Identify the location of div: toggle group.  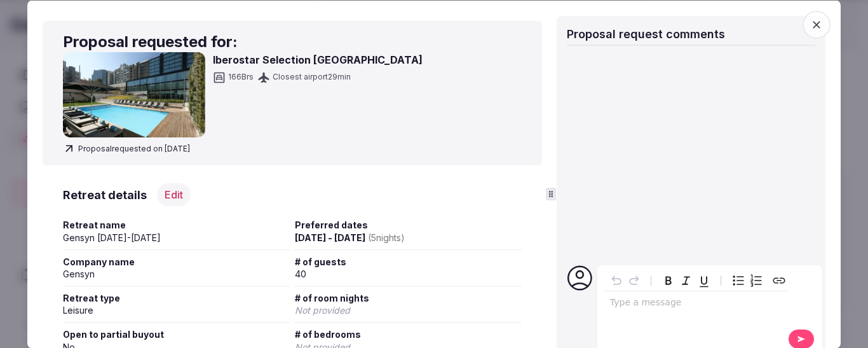
(747, 281).